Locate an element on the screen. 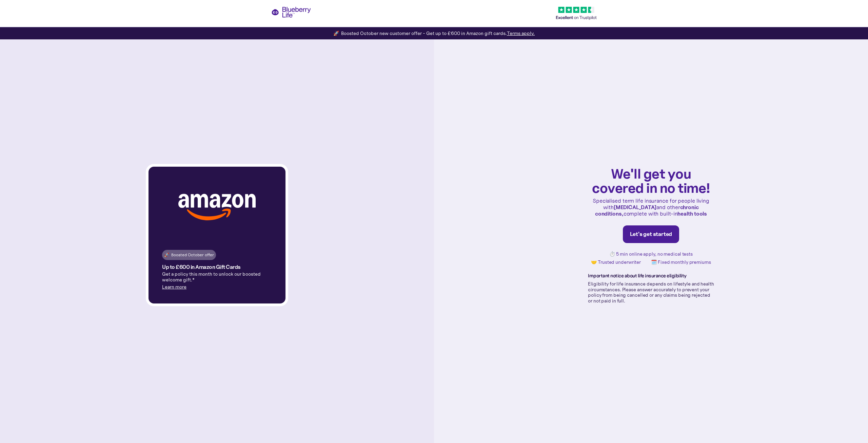 The width and height of the screenshot is (868, 443). p: Eligibility for life insurance depends on lifestyle and health circumstances. Please answer accur... is located at coordinates (651, 292).